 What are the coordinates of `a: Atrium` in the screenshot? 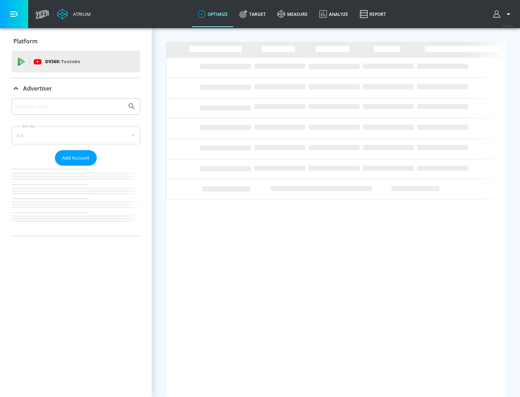 It's located at (74, 14).